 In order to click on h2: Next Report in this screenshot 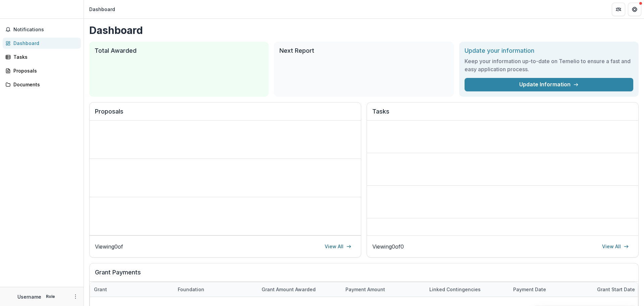, I will do `click(364, 51)`.